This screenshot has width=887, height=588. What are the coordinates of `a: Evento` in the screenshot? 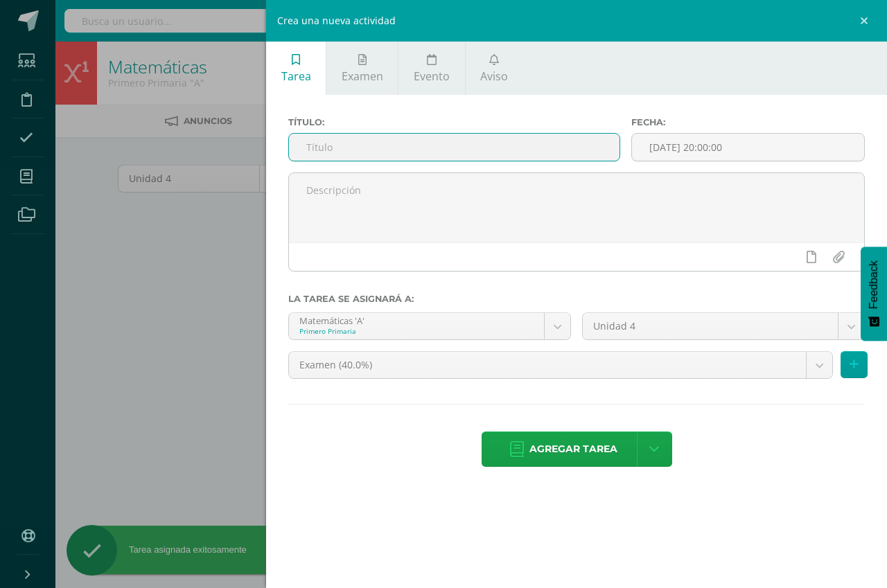 It's located at (431, 68).